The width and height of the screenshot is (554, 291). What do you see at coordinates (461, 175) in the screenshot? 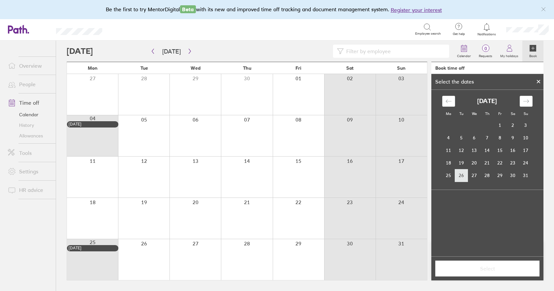
I see `td: Choose Tuesday, August 26, 2025 as your check-in date. It’s available.` at bounding box center [461, 175].